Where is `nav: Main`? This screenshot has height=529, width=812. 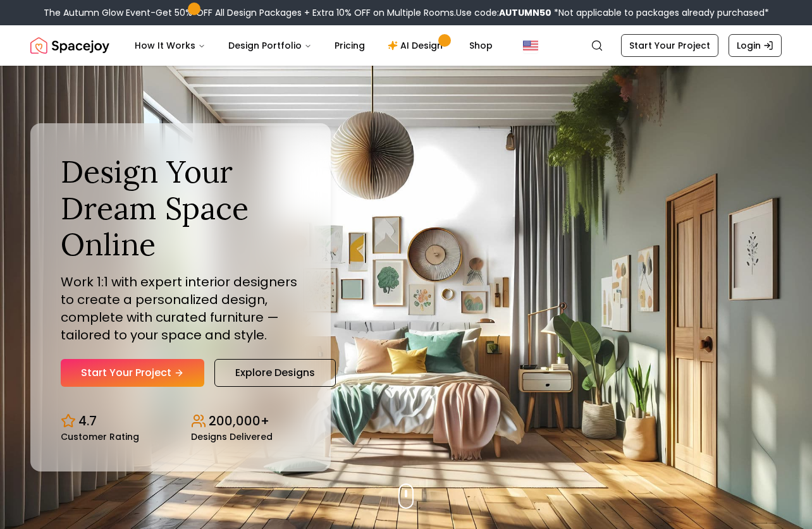 nav: Main is located at coordinates (314, 46).